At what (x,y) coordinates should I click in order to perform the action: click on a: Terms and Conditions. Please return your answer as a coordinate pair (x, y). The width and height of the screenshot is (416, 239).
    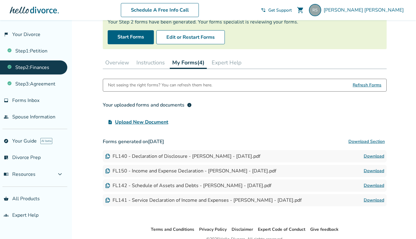
    Looking at the image, I should click on (172, 230).